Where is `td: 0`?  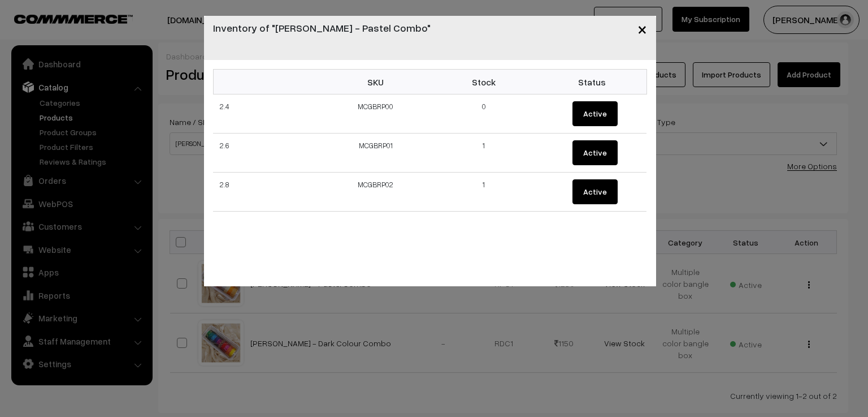
td: 0 is located at coordinates (484, 114).